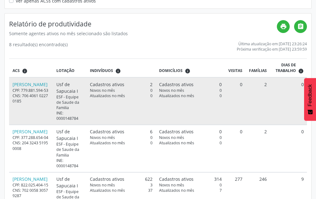  I want to click on i: print, so click(284, 26).